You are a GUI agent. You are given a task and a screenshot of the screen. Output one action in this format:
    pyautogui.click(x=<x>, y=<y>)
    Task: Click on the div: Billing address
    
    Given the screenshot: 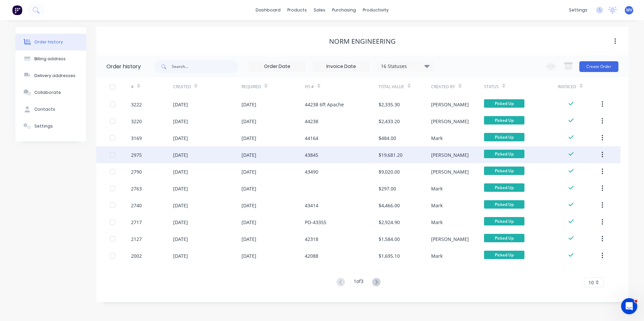 What is the action you would take?
    pyautogui.click(x=49, y=59)
    